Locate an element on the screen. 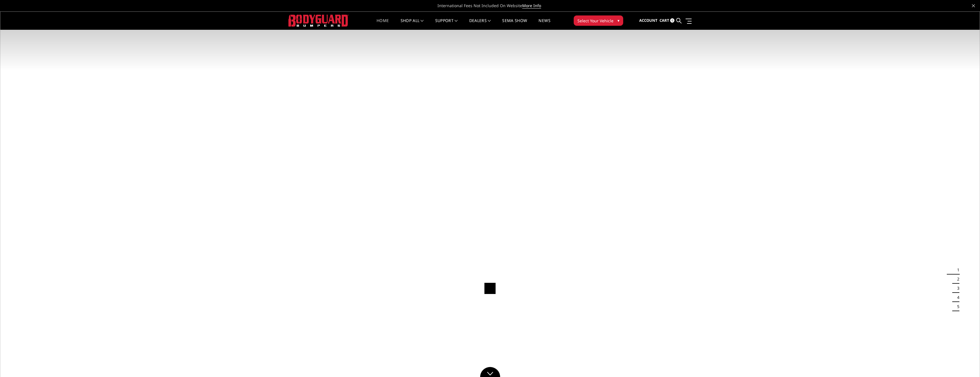  a: Click to Down is located at coordinates (490, 372).